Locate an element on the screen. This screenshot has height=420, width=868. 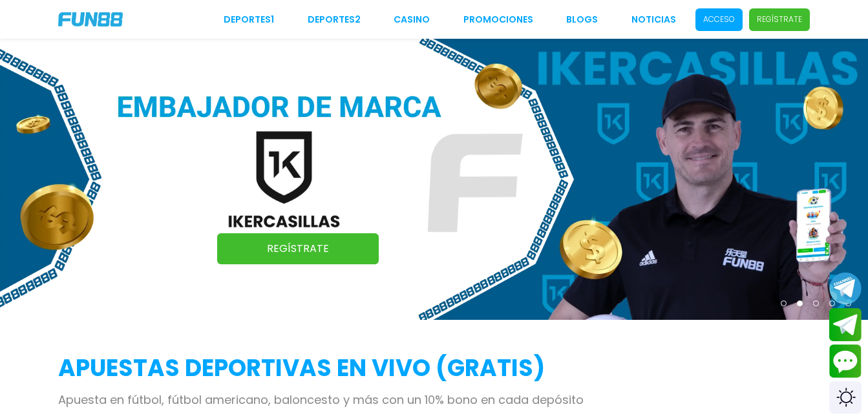
a: Regístrate is located at coordinates (298, 249).